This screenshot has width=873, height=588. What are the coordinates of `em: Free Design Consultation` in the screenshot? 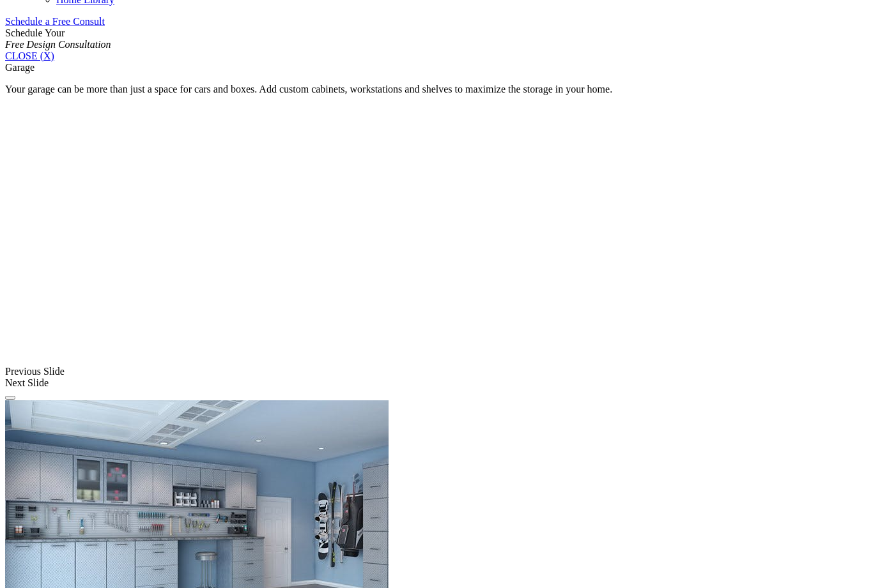 It's located at (58, 44).